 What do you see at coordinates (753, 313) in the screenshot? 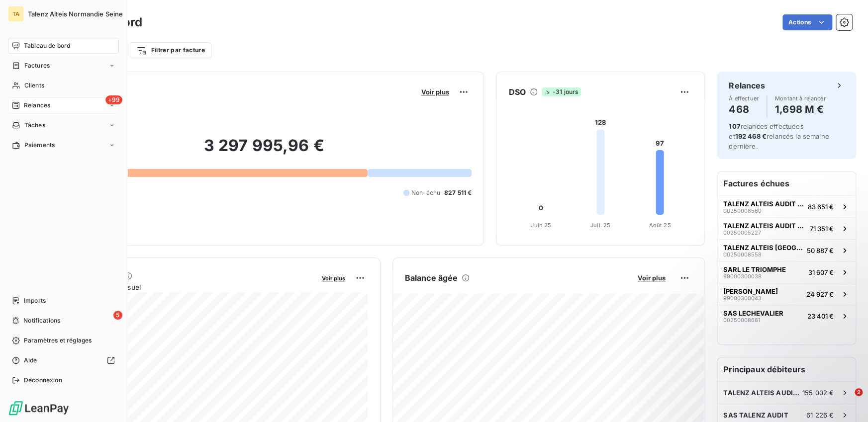
I see `span: SAS LECHEVALIER` at bounding box center [753, 313].